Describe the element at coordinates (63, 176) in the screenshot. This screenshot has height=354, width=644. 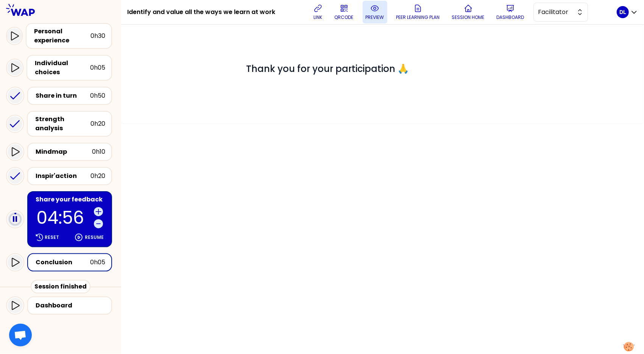
I see `div: Inspir'action` at that location.